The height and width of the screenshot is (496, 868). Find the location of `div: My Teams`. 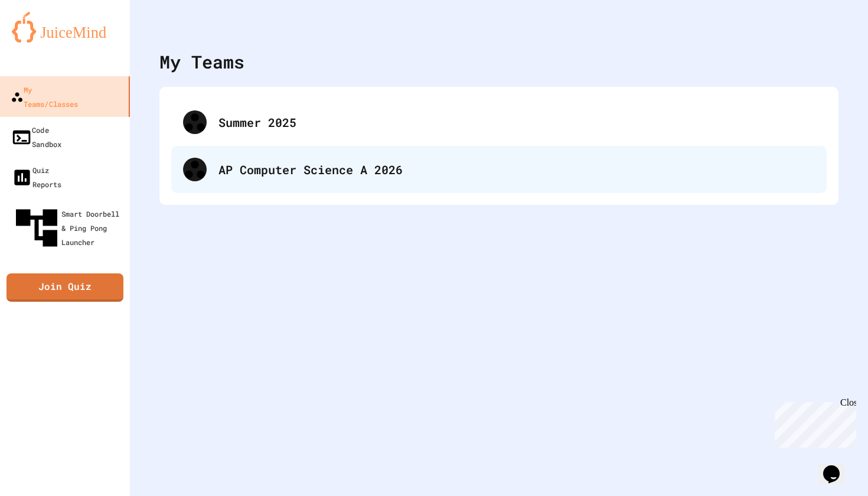

div: My Teams is located at coordinates (202, 61).